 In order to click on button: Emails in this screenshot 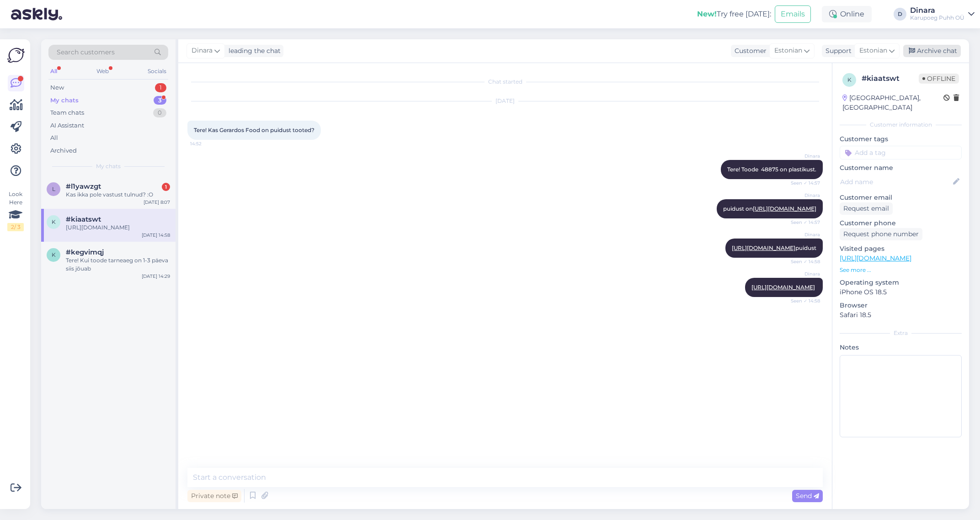, I will do `click(792, 14)`.